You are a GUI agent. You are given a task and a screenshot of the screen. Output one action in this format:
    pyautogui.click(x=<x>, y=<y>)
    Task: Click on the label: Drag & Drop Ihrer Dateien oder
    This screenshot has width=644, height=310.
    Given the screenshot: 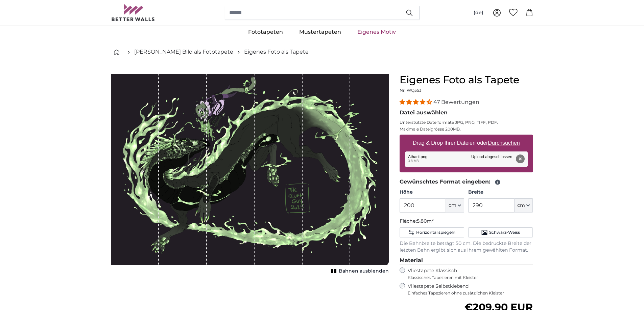 What is the action you would take?
    pyautogui.click(x=466, y=143)
    